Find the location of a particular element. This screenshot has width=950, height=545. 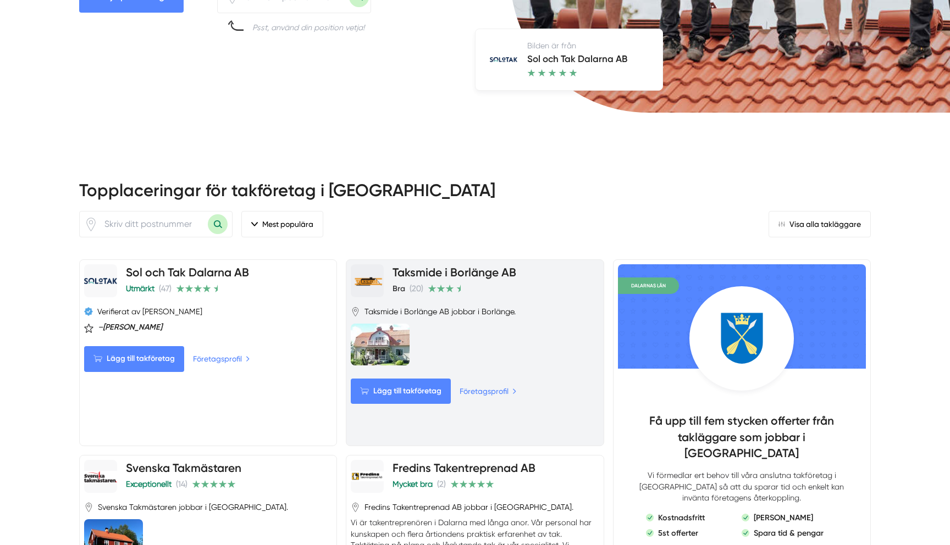

span: Dalarnas län is located at coordinates (648, 286).